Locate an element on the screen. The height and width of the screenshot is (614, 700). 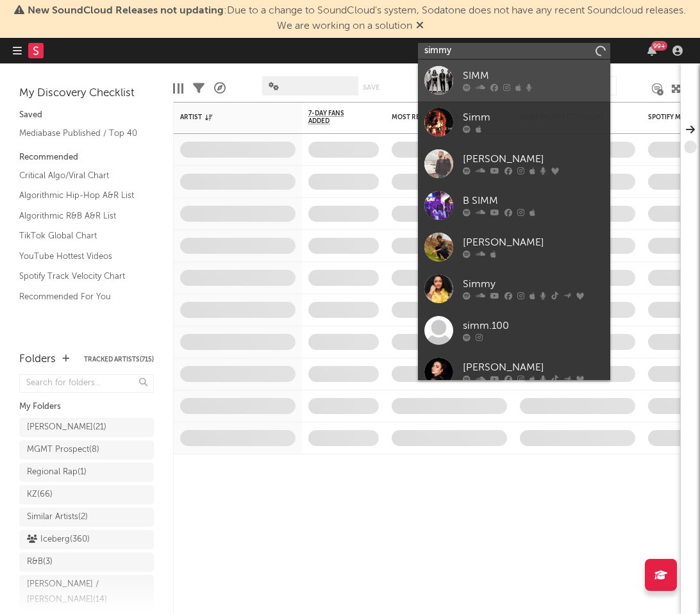
a: Algorithmic Hip-Hop A&R List is located at coordinates (80, 195).